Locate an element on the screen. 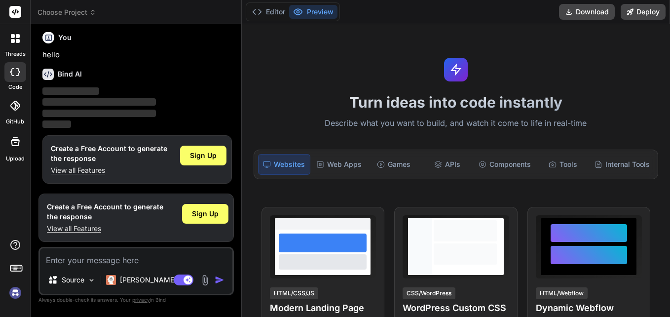 This screenshot has width=670, height=317. div: HTML/Webflow is located at coordinates (561, 293).